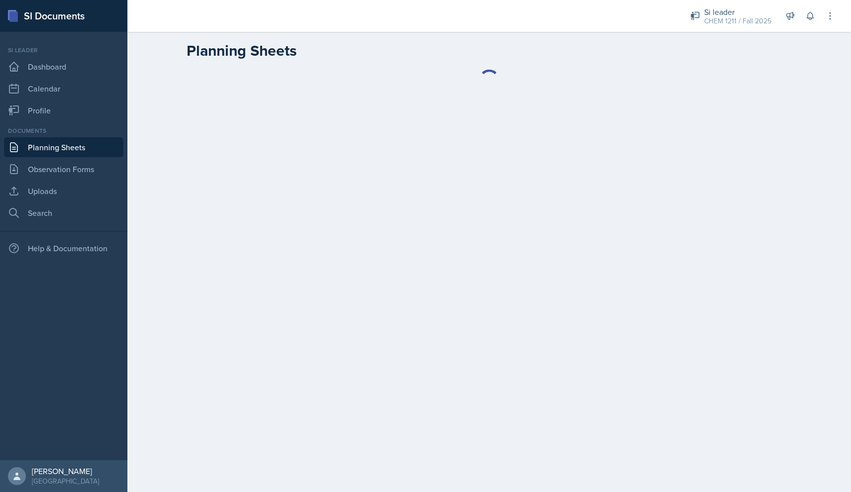  Describe the element at coordinates (241, 51) in the screenshot. I see `h2: Planning Sheets` at that location.